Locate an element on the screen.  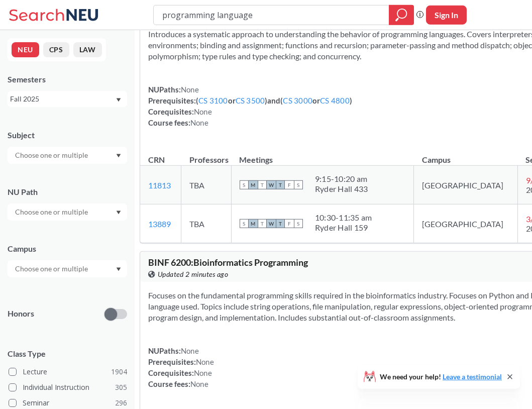
button: CPS is located at coordinates (56, 50).